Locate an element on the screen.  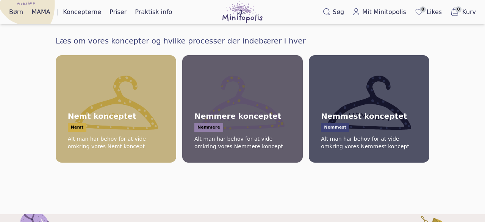
img: Minitopolis logo is located at coordinates (242, 12).